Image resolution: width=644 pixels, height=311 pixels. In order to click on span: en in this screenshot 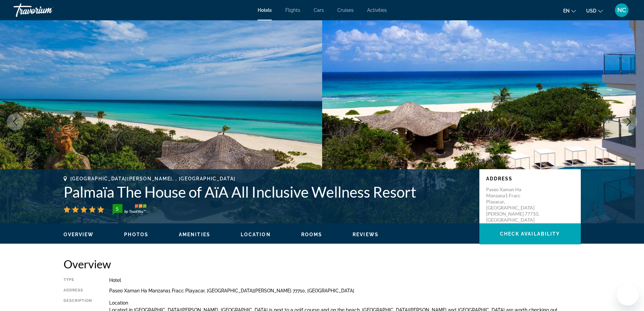, I will do `click(566, 11)`.